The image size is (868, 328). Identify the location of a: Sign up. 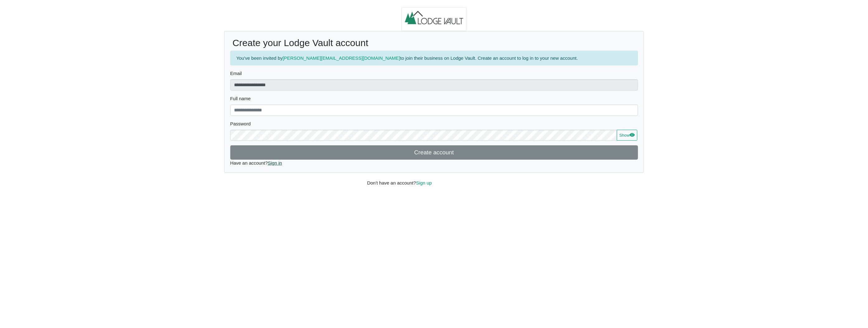
(424, 183).